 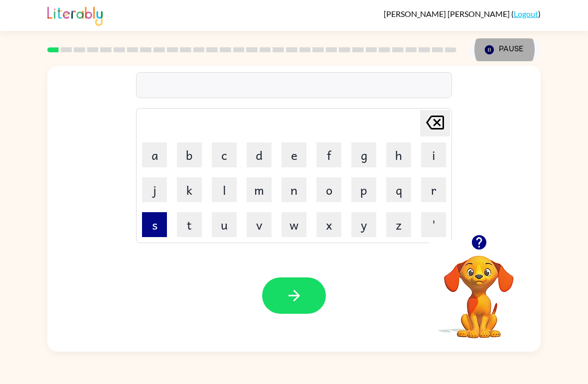 I want to click on button: y, so click(x=364, y=224).